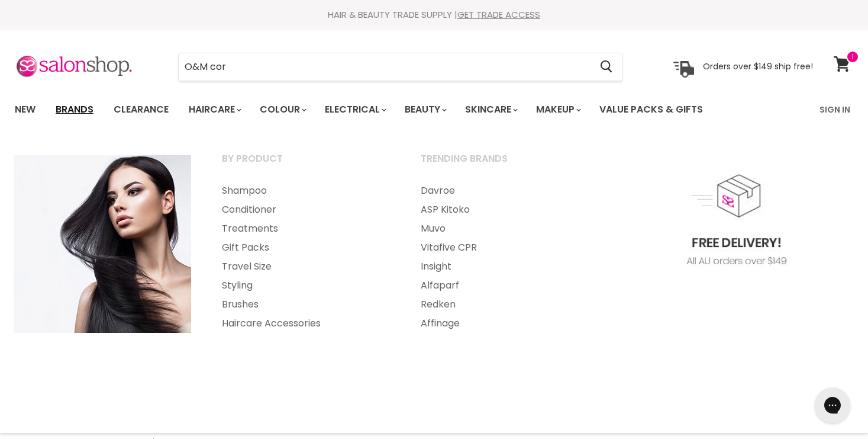 The height and width of the screenshot is (439, 868). What do you see at coordinates (606, 67) in the screenshot?
I see `button: Search` at bounding box center [606, 67].